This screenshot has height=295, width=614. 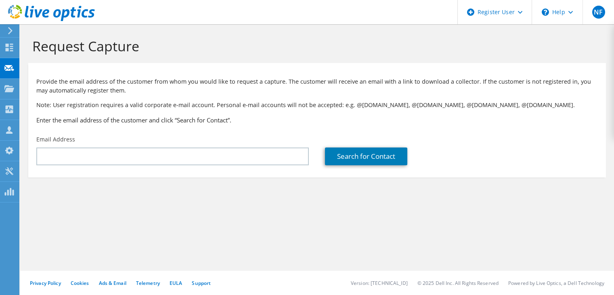 I want to click on a: Ads & Email, so click(x=113, y=283).